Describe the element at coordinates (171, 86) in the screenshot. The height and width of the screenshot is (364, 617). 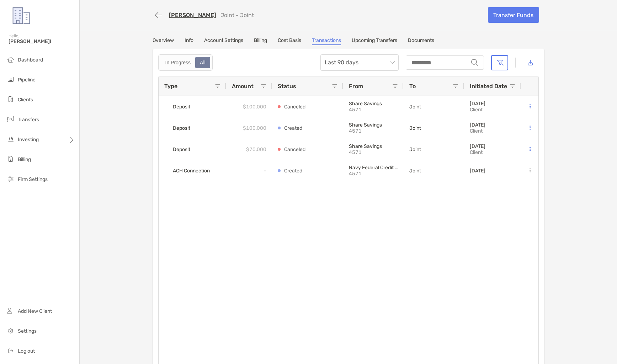
I see `span: Type` at that location.